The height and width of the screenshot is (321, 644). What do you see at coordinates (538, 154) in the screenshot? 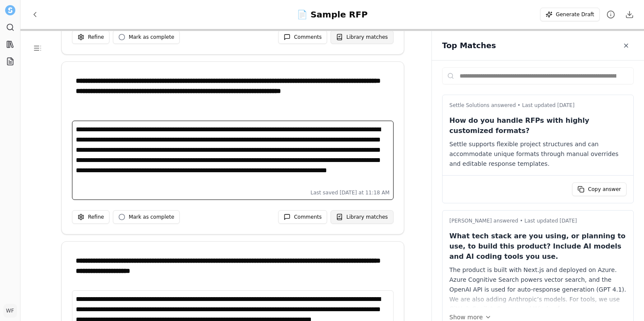
I see `div: Settle supports flexible project structures and can accommodate unique formats through manual ove...` at bounding box center [538, 154].